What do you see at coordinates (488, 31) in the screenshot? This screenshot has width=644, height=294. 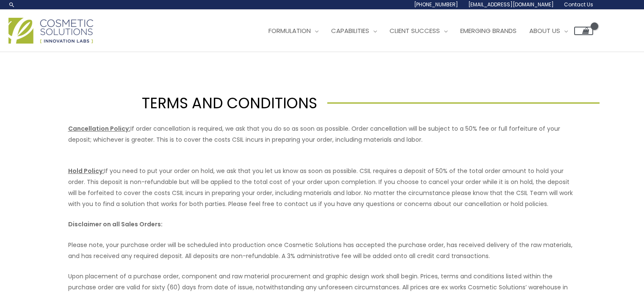 I see `a: Emerging Brands` at bounding box center [488, 31].